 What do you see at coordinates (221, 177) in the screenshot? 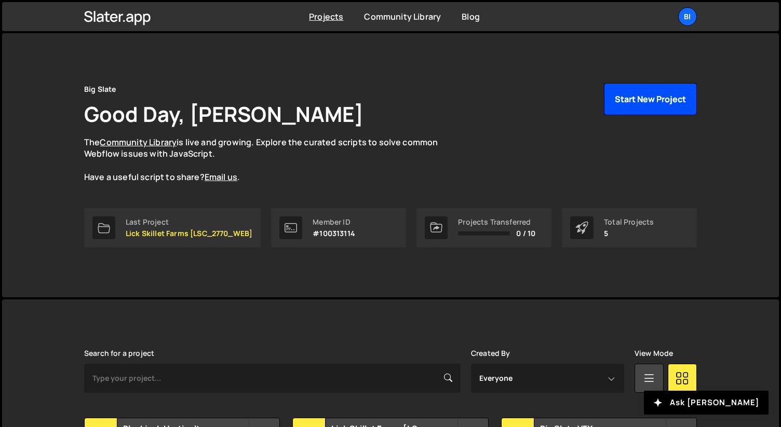
I see `a: Email us` at bounding box center [221, 177].